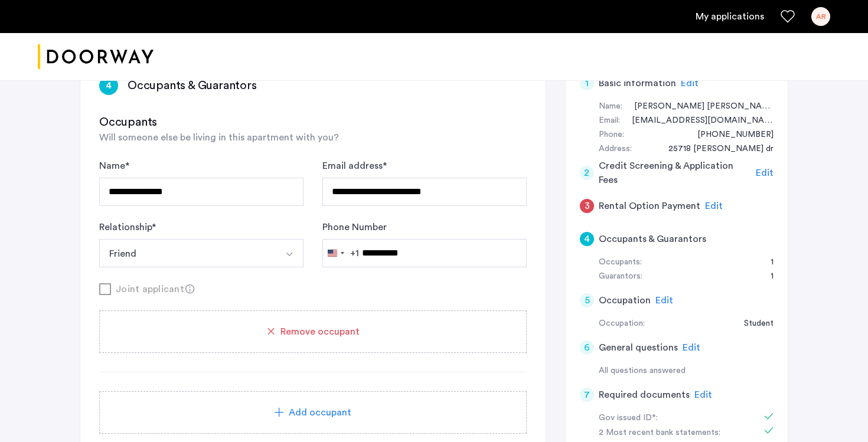 The image size is (868, 442). Describe the element at coordinates (652, 239) in the screenshot. I see `h5: Occupants & Guarantors` at that location.